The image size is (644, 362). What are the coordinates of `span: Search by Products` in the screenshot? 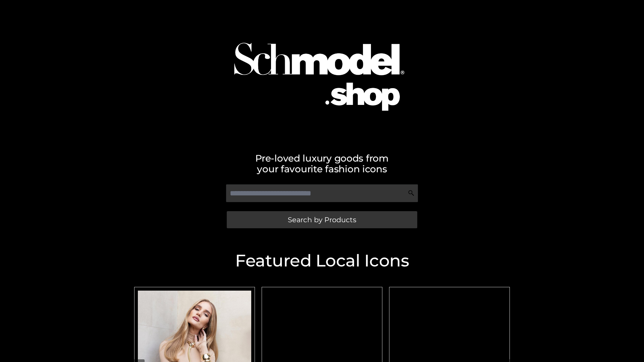 It's located at (322, 219).